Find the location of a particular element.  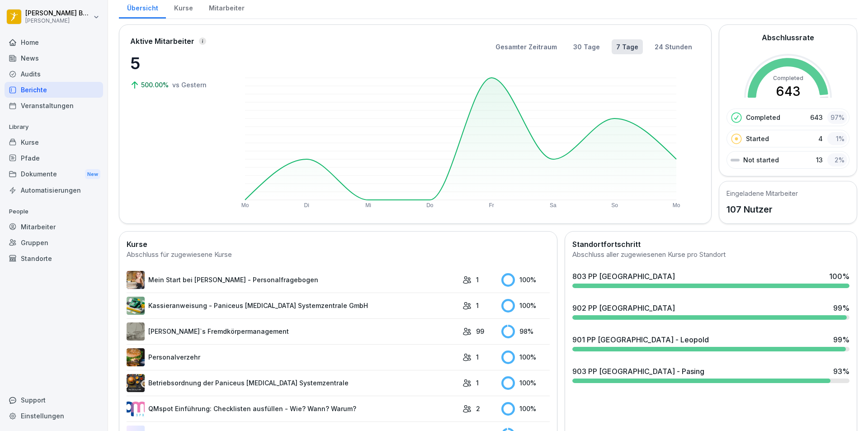

p: 13 is located at coordinates (819, 160).